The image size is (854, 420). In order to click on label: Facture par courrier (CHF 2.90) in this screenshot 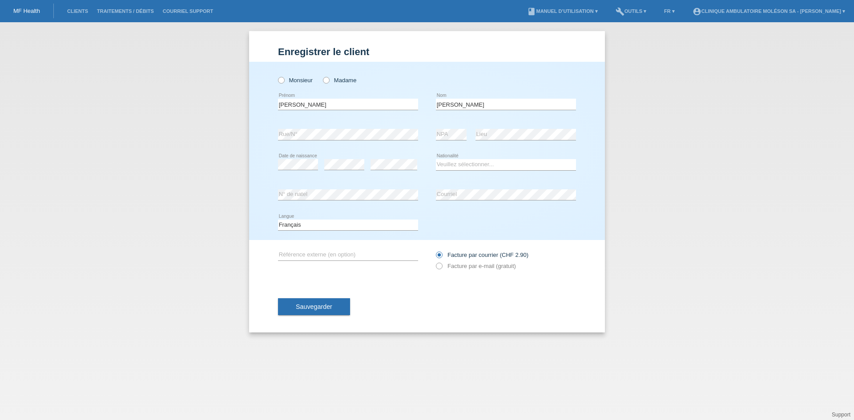, I will do `click(482, 255)`.